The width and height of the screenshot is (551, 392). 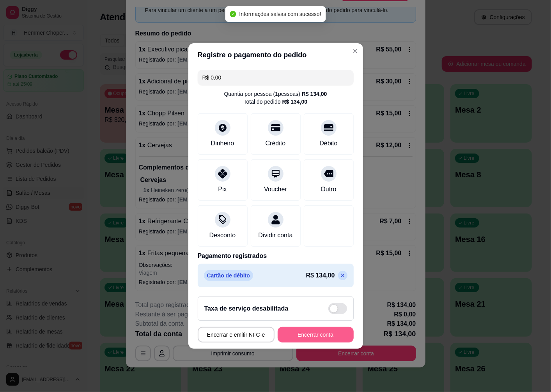 I want to click on div: Débito, so click(x=328, y=143).